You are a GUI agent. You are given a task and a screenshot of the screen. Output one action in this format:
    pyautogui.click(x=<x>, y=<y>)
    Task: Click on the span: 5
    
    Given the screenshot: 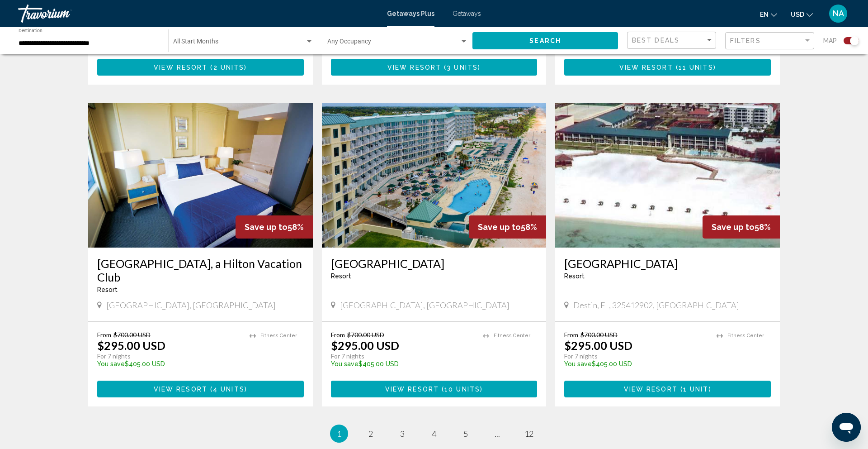 What is the action you would take?
    pyautogui.click(x=466, y=433)
    